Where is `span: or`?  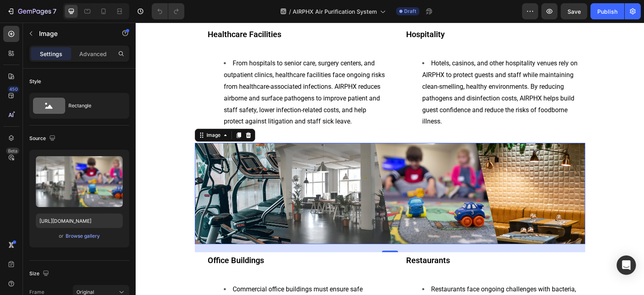 span: or is located at coordinates (61, 236).